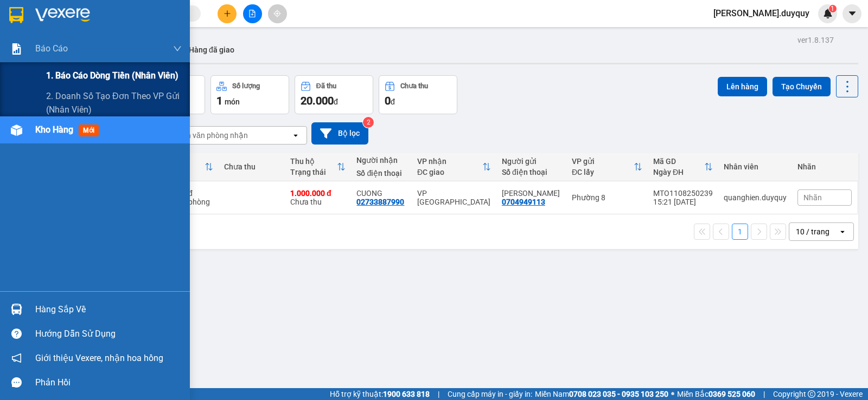 The width and height of the screenshot is (868, 400). What do you see at coordinates (824, 167) in the screenshot?
I see `div: Nhãn` at bounding box center [824, 167].